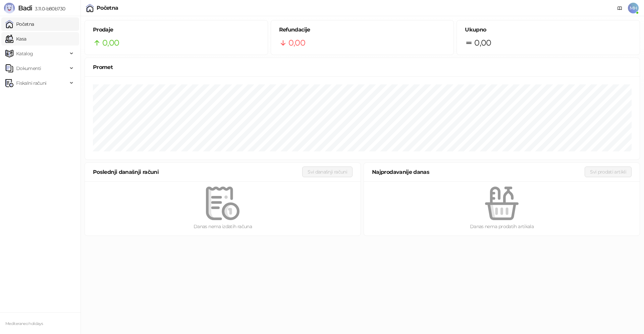 The height and width of the screenshot is (334, 644). Describe the element at coordinates (107, 8) in the screenshot. I see `div: Početna` at that location.